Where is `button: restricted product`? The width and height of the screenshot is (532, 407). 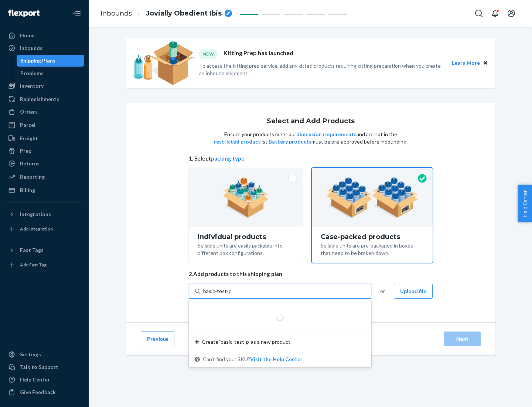 button: restricted product is located at coordinates (237, 141).